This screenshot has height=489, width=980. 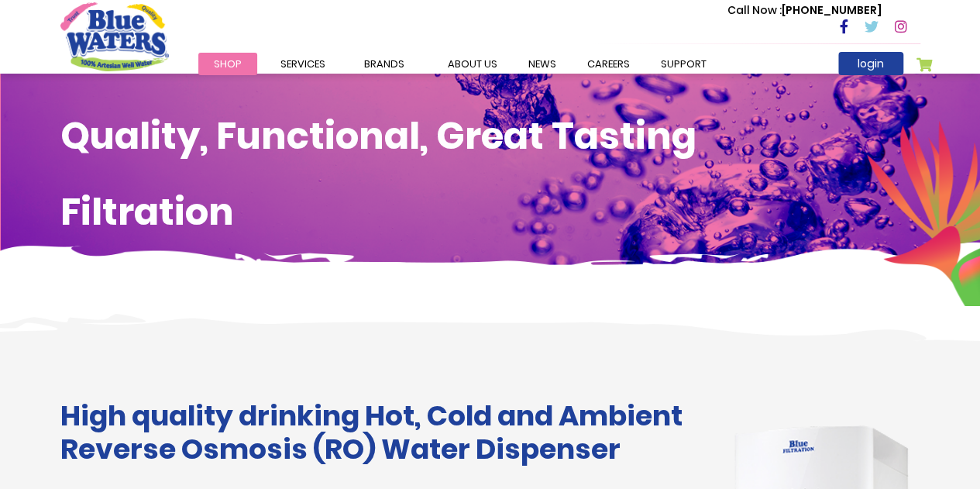 What do you see at coordinates (542, 64) in the screenshot?
I see `a: News` at bounding box center [542, 64].